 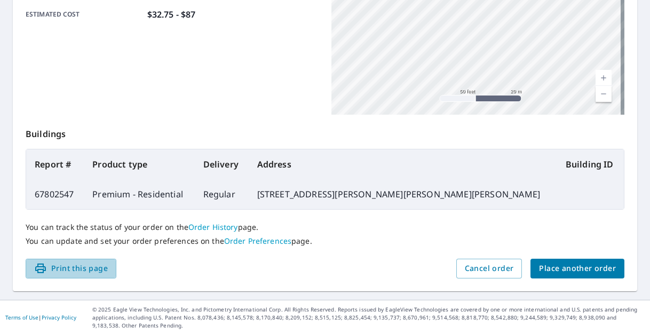 I want to click on button: Place another order, so click(x=578, y=269).